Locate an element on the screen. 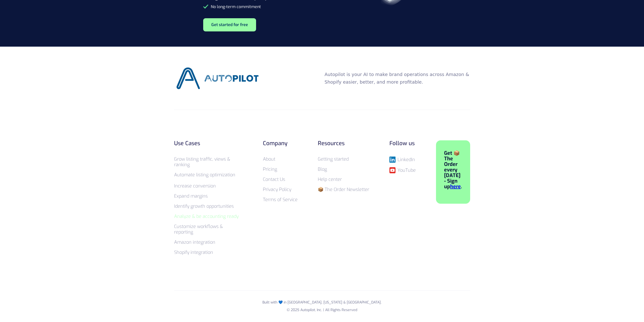 The width and height of the screenshot is (644, 322). div: Company is located at coordinates (280, 143).